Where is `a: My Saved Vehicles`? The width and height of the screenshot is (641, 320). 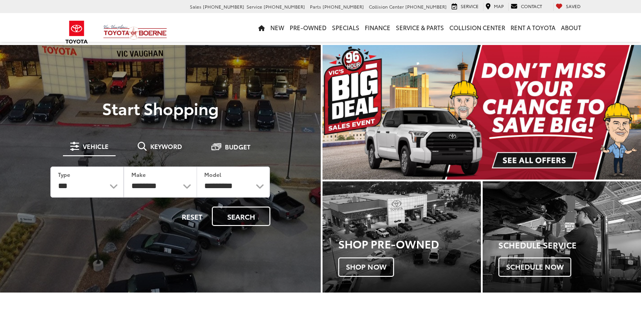 a: My Saved Vehicles is located at coordinates (568, 7).